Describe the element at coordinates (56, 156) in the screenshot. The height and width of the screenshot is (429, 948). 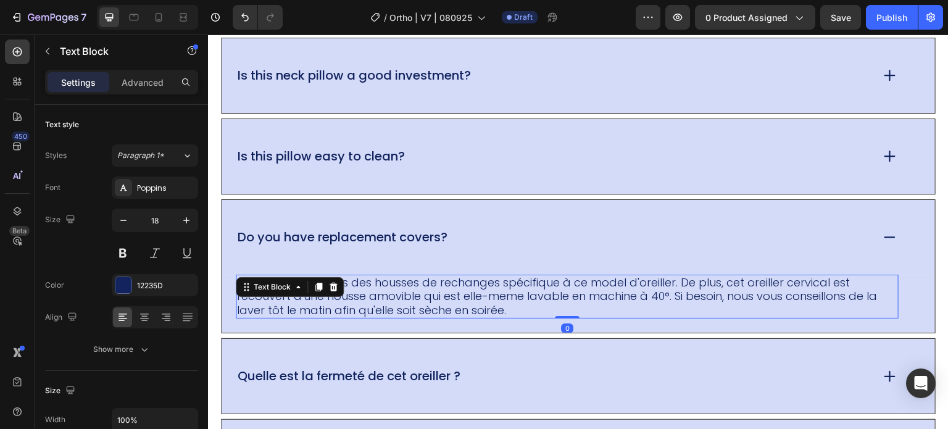
I see `div: Styles` at that location.